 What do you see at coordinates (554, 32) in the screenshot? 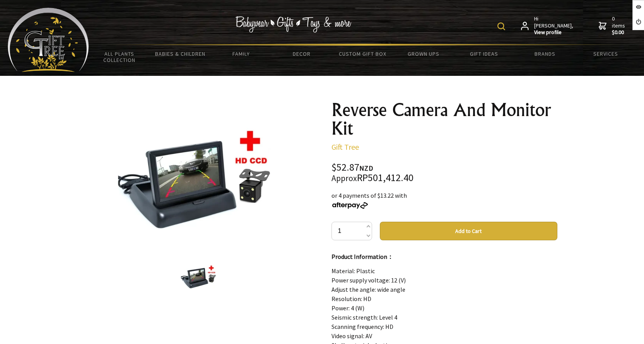
I see `strong: View profile` at bounding box center [554, 32].